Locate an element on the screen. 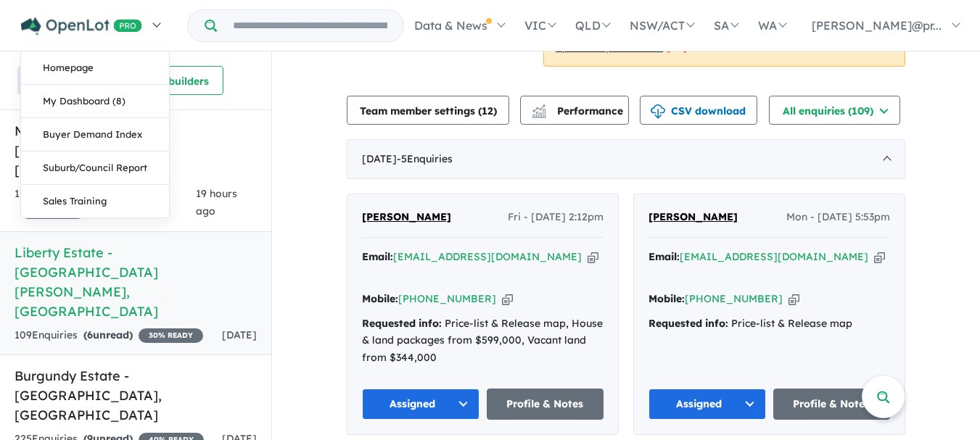  input: Try estate name, suburb, builder or developer is located at coordinates (310, 25).